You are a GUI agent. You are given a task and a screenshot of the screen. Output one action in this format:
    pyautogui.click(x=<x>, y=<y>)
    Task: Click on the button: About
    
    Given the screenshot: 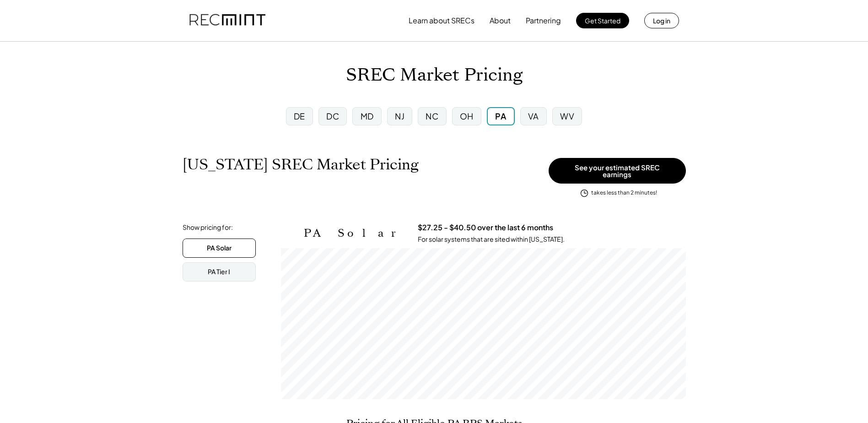 What is the action you would take?
    pyautogui.click(x=500, y=21)
    